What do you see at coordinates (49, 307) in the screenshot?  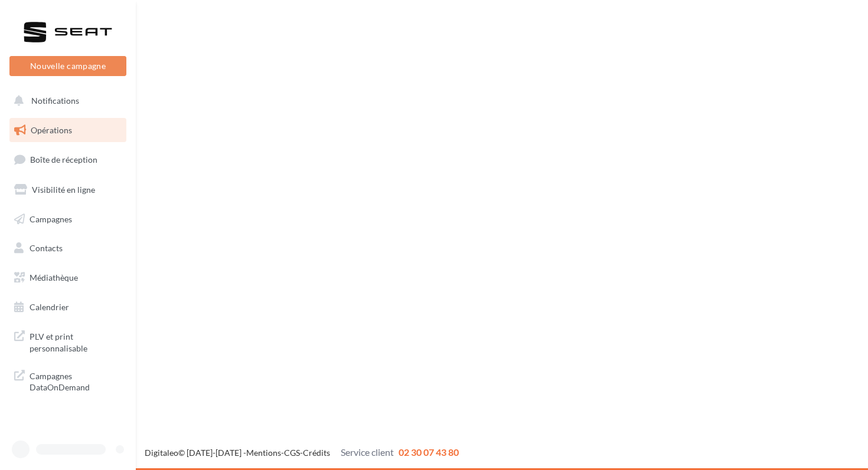 I see `span: Calendrier` at bounding box center [49, 307].